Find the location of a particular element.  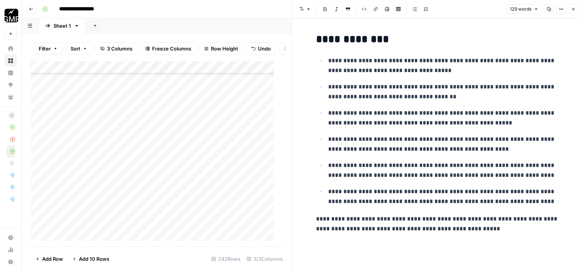

button: Filter is located at coordinates (48, 49).